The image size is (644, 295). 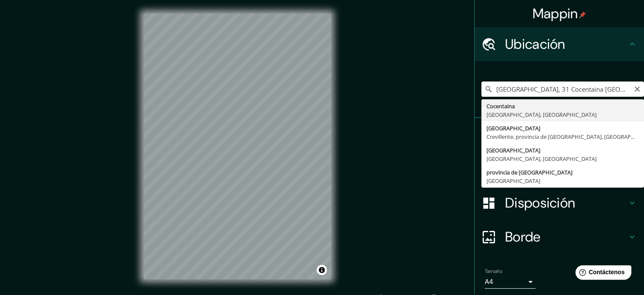 What do you see at coordinates (510, 282) in the screenshot?
I see `div: A4` at bounding box center [510, 282].